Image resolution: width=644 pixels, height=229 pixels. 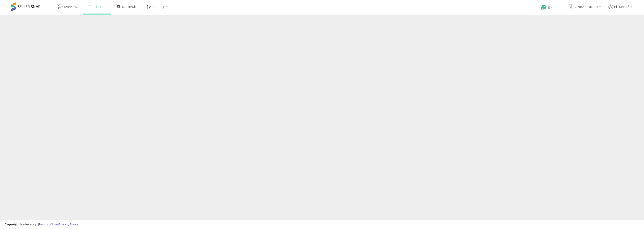 I want to click on a: Help, so click(x=549, y=8).